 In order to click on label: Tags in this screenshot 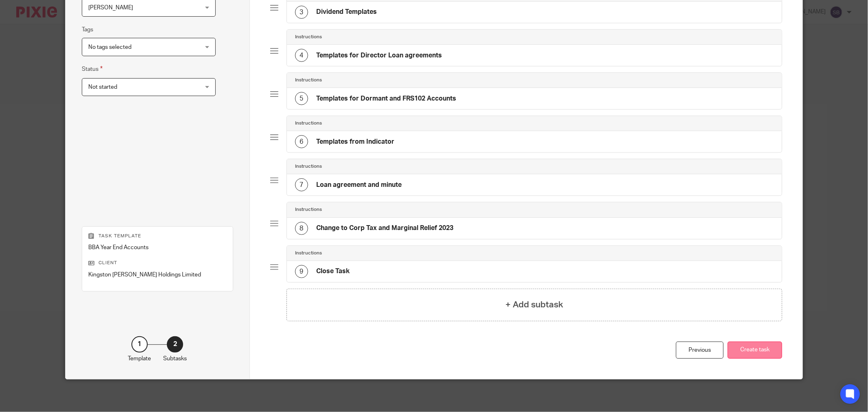, I will do `click(87, 30)`.